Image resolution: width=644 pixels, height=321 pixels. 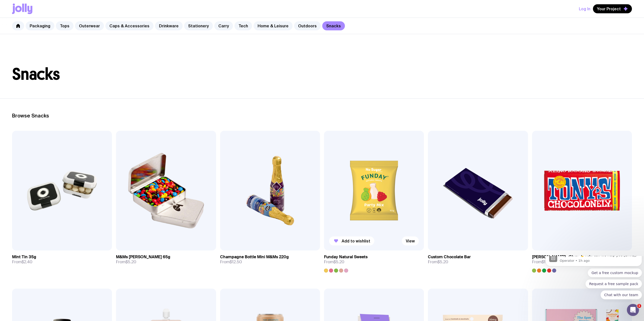 What do you see at coordinates (307, 26) in the screenshot?
I see `a: Outdoors` at bounding box center [307, 26].